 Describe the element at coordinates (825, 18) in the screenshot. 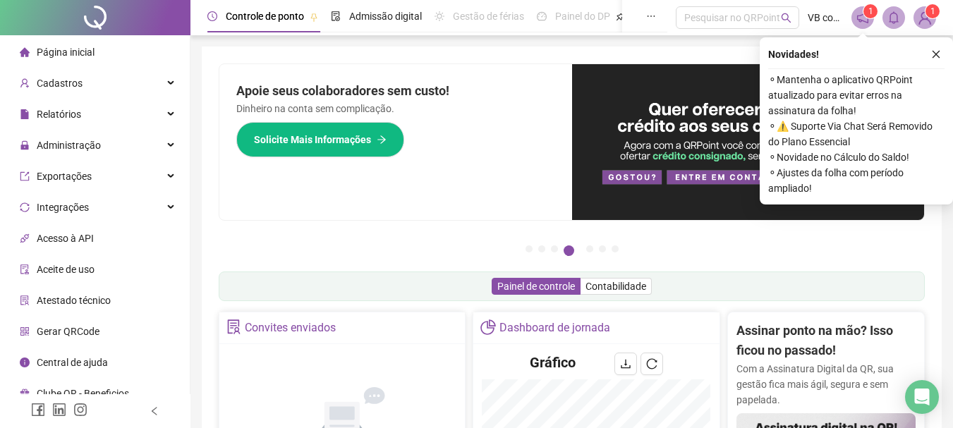

I see `span: VB complex` at that location.